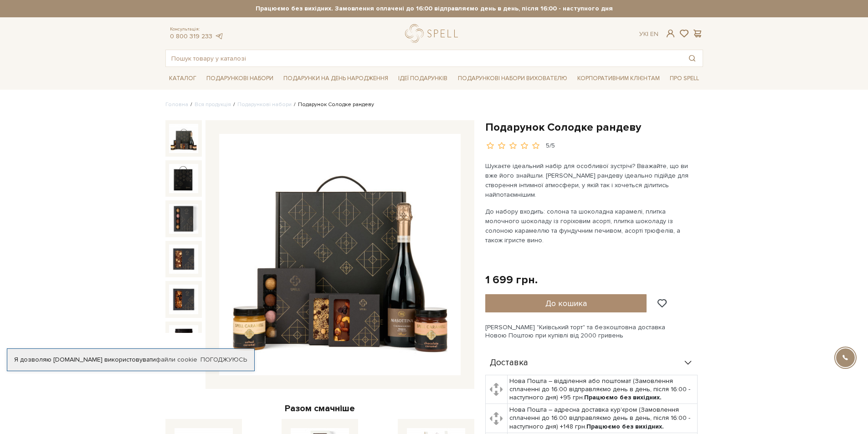 This screenshot has width=868, height=434. I want to click on a: 0 800 319 233, so click(191, 36).